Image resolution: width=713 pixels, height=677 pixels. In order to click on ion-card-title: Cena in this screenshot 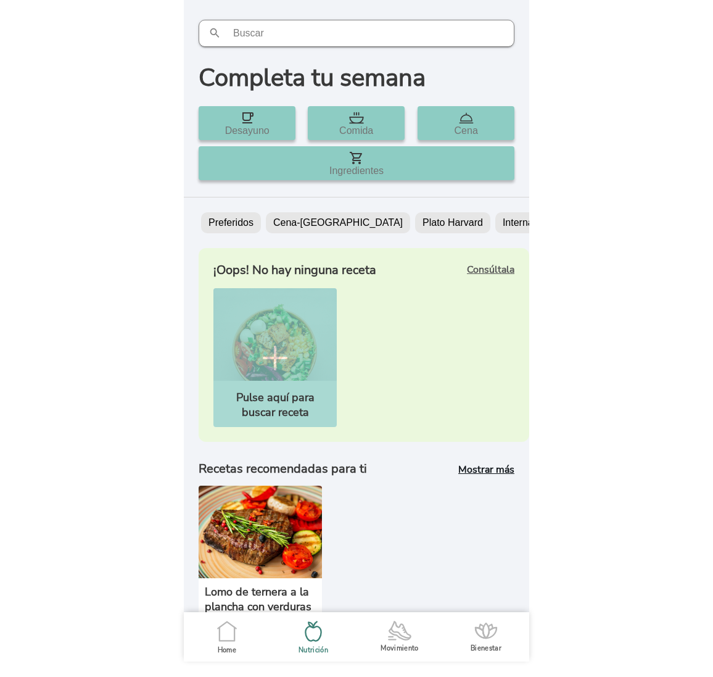, I will do `click(466, 131)`.